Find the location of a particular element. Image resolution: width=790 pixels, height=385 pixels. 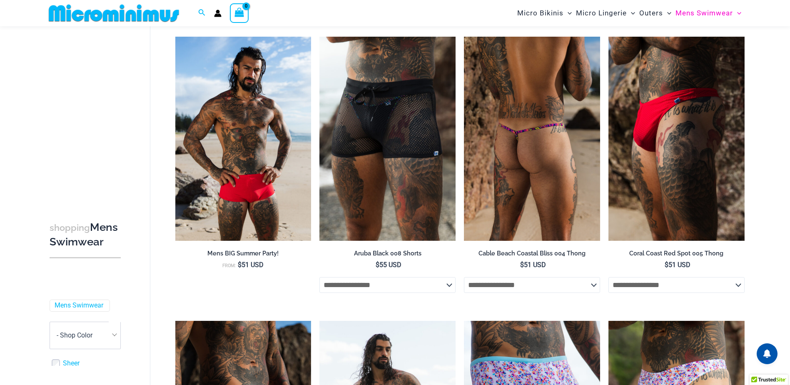

a: Aruba Black 008 Shorts is located at coordinates (387, 255).